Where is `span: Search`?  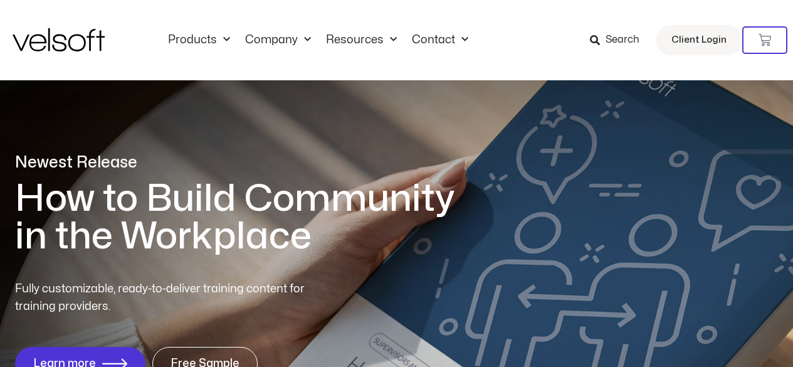
span: Search is located at coordinates (623, 40).